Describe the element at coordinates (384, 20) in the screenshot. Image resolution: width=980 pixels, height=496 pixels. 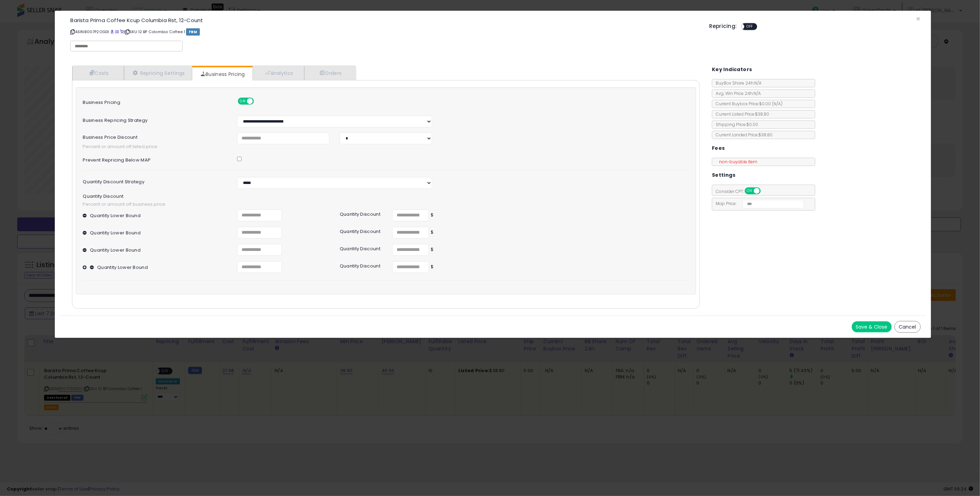
I see `h3: Barista Prima Coffee Kcup Columbia Rst, 12-Count` at that location.